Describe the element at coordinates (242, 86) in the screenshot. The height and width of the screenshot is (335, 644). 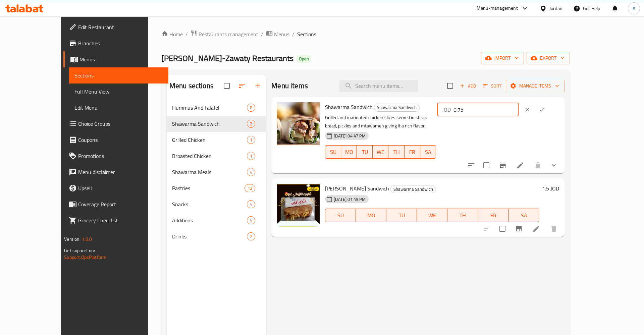
I see `span: Sort sections` at that location.